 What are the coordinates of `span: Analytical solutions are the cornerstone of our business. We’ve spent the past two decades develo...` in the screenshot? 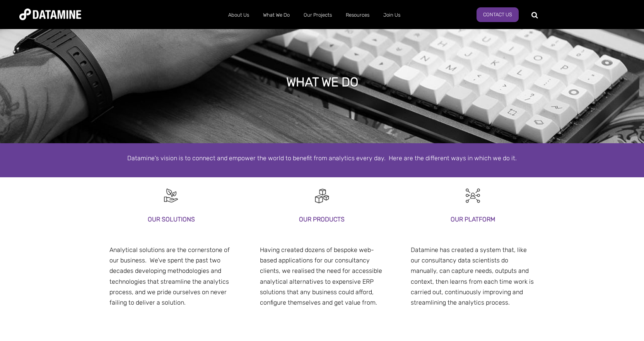 It's located at (169, 276).